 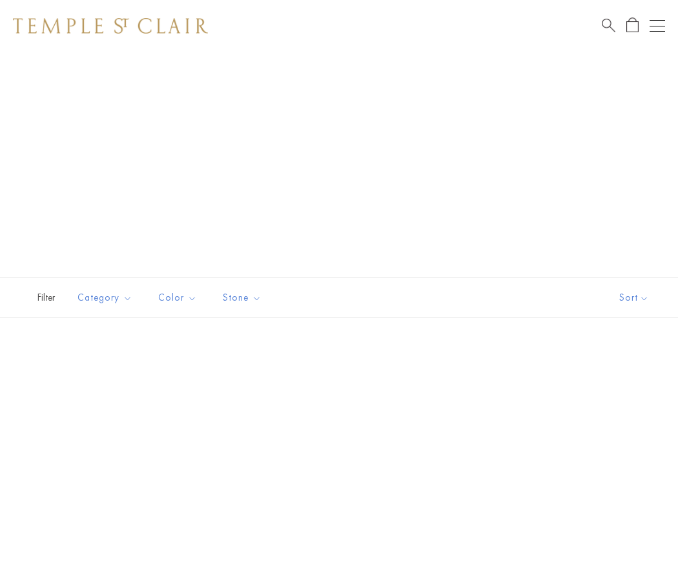 What do you see at coordinates (107, 298) in the screenshot?
I see `span: Category` at bounding box center [107, 298].